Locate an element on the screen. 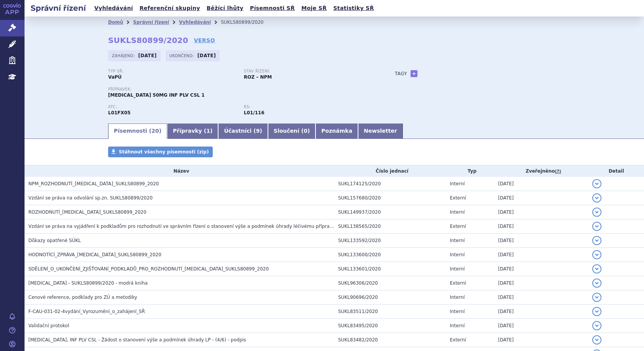 The width and height of the screenshot is (644, 351). td: SUKL83511/2020 is located at coordinates (390, 311).